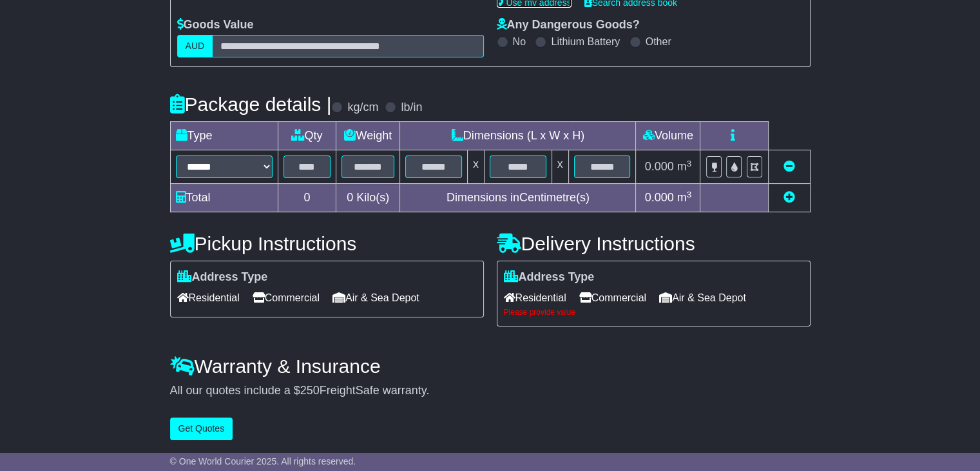 This screenshot has width=980, height=471. Describe the element at coordinates (310, 390) in the screenshot. I see `span: 250` at that location.